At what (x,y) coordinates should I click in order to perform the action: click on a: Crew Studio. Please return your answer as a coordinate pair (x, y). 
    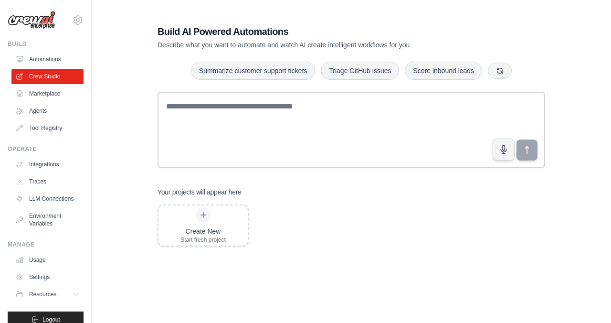
    Looking at the image, I should click on (47, 76).